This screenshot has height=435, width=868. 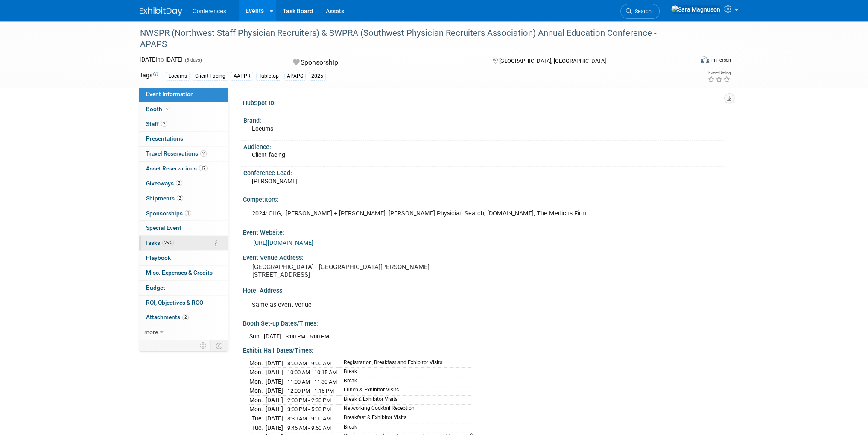 What do you see at coordinates (309, 400) in the screenshot?
I see `span: 2:00 PM - 2:30 PM` at bounding box center [309, 400].